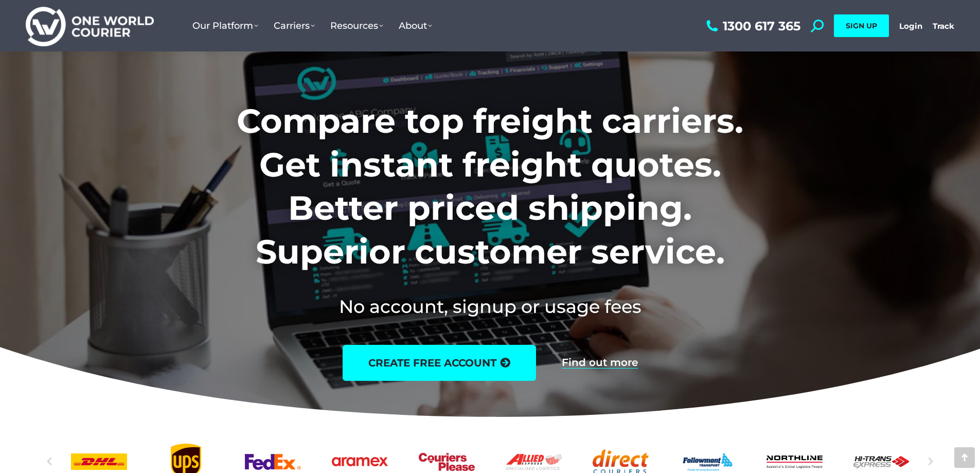 The image size is (980, 473). Describe the element at coordinates (294, 26) in the screenshot. I see `span: Carriers` at that location.